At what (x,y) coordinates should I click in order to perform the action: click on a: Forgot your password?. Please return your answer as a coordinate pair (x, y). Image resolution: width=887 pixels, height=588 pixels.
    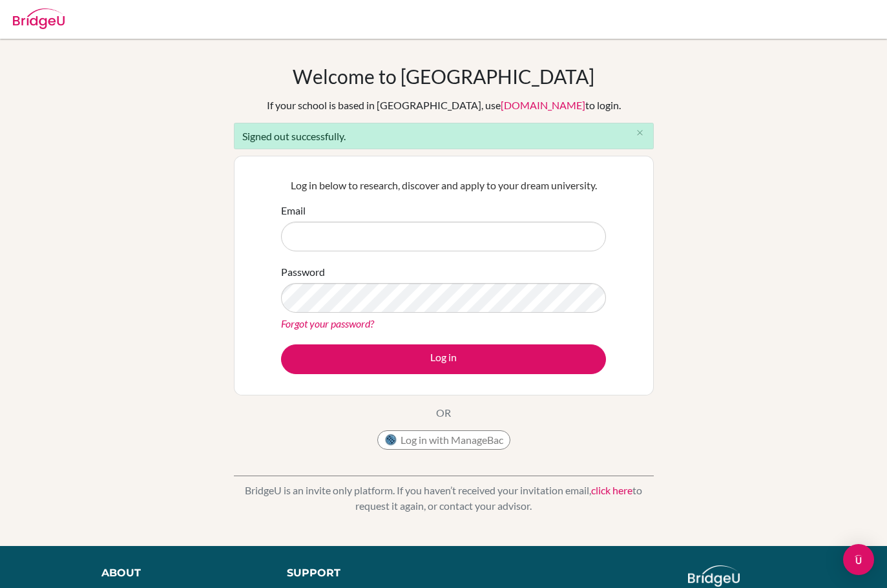
    Looking at the image, I should click on (327, 323).